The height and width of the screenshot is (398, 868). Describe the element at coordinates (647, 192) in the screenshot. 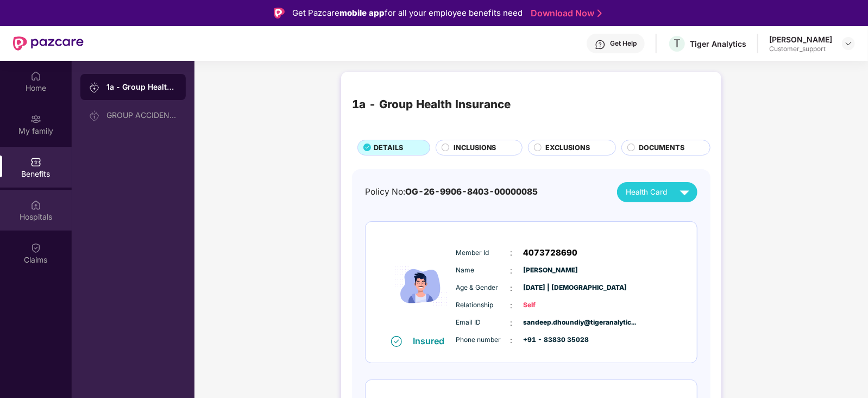

I see `span: Health Card` at that location.